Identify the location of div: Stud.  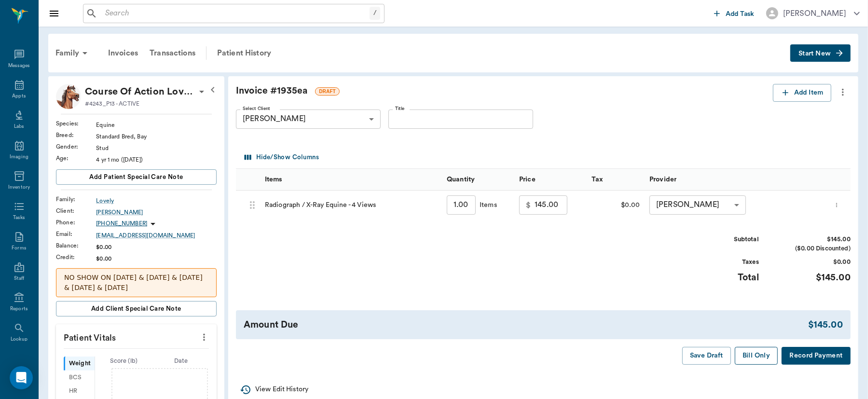
(156, 148).